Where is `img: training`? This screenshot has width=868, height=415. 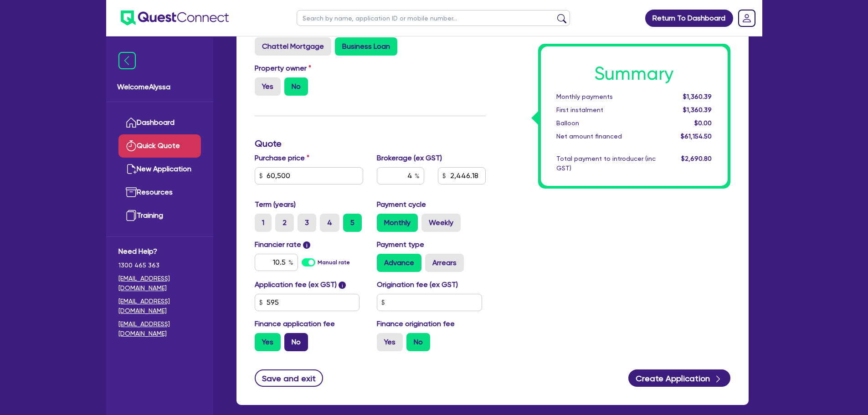
img: training is located at coordinates (131, 215).